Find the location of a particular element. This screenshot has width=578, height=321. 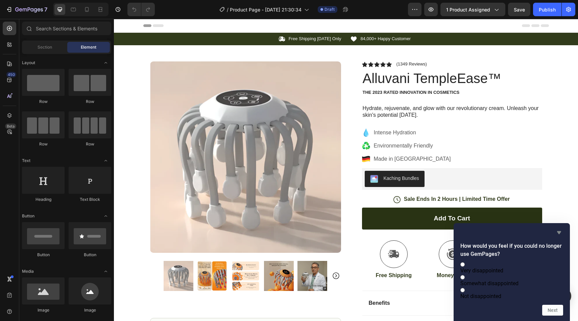

div: 450 is located at coordinates (11, 75).